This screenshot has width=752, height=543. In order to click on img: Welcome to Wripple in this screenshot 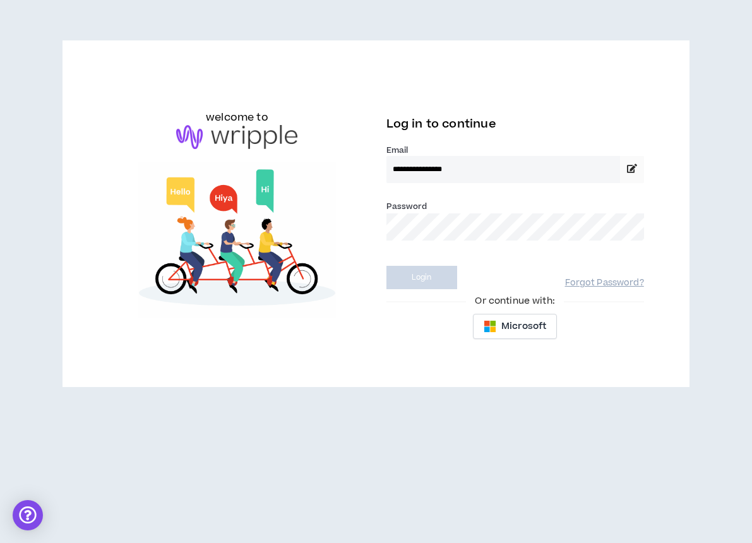, I will do `click(237, 239)`.